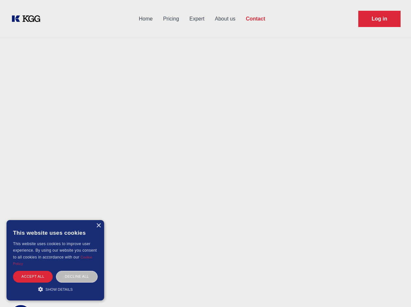 This screenshot has width=411, height=307. I want to click on div: Chat Widget, so click(395, 291).